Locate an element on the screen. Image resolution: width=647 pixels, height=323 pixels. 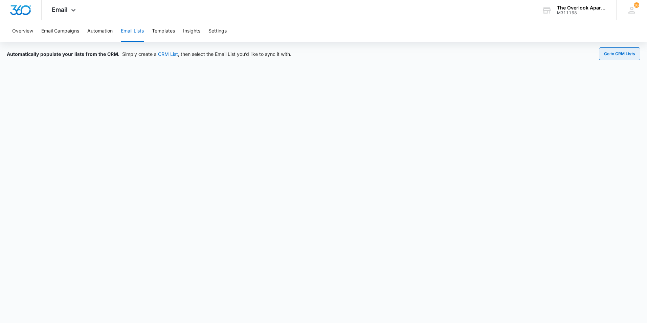
div: account name is located at coordinates (581, 8).